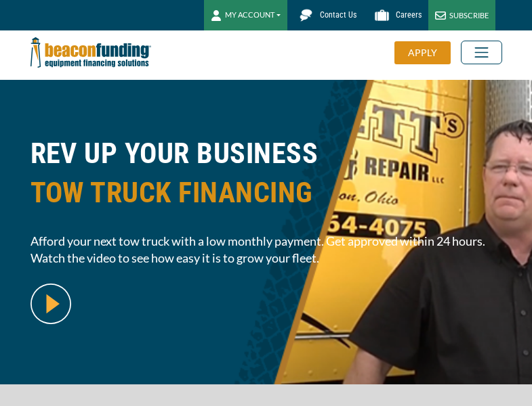  Describe the element at coordinates (51, 304) in the screenshot. I see `img: video modal pop-up play button` at that location.